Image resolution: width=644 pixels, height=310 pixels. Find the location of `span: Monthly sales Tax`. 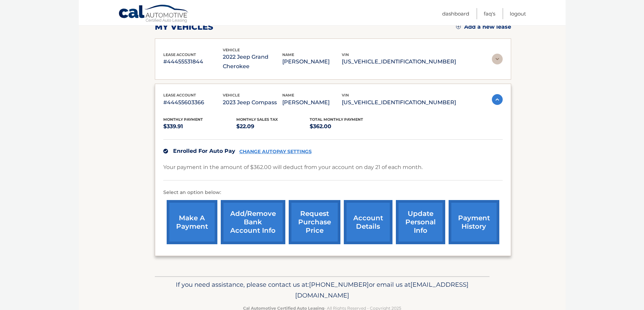

span: Monthly sales Tax is located at coordinates (257, 119).